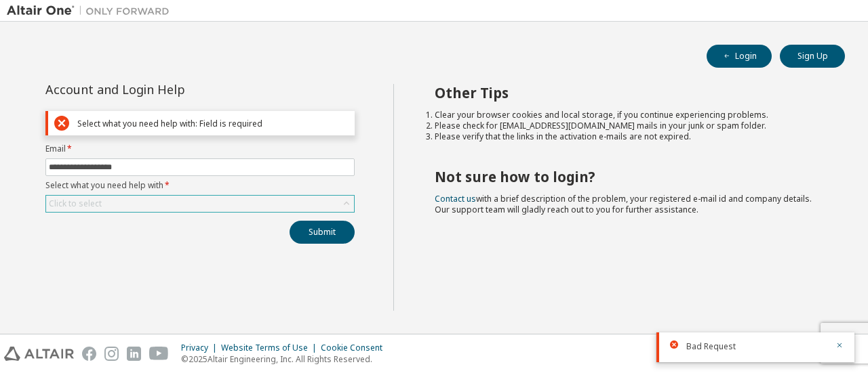 The height and width of the screenshot is (373, 868). Describe the element at coordinates (628, 137) in the screenshot. I see `li: Please verify that the links in the activation e-mails are not expired.` at that location.